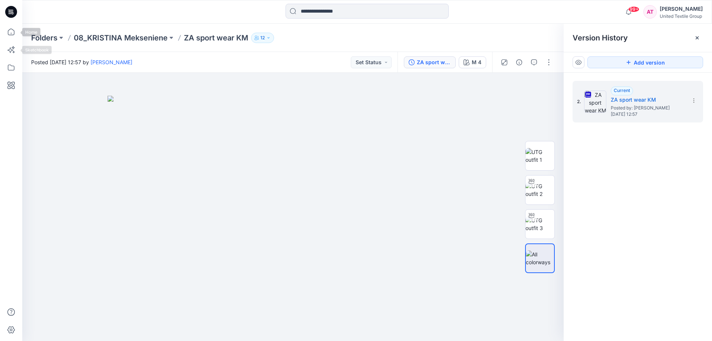  I want to click on img: UTG outfit 1, so click(540, 156).